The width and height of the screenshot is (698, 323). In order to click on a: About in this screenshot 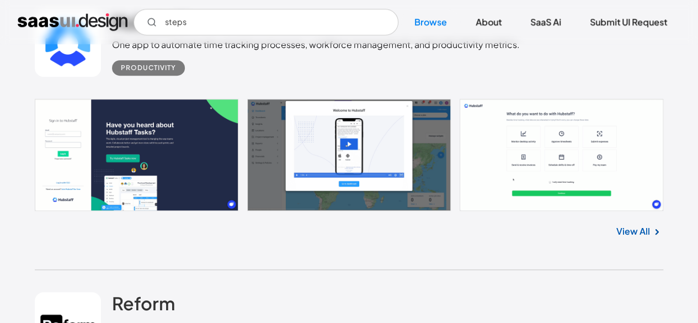, I will do `click(488, 22)`.